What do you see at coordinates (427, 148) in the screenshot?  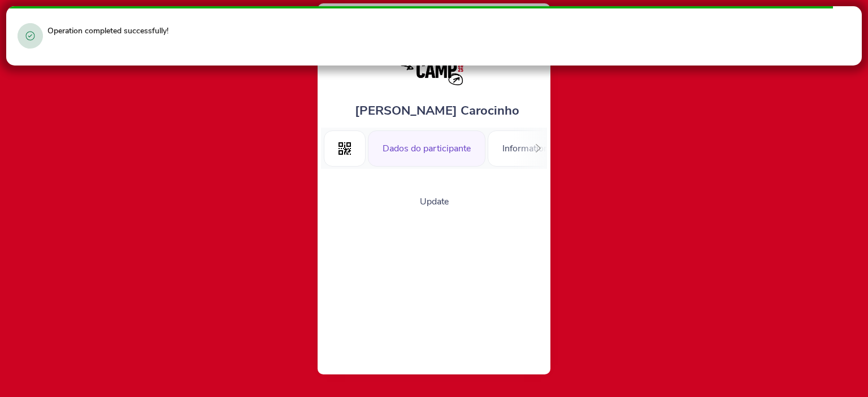 I see `div: Dados do participante` at bounding box center [427, 148].